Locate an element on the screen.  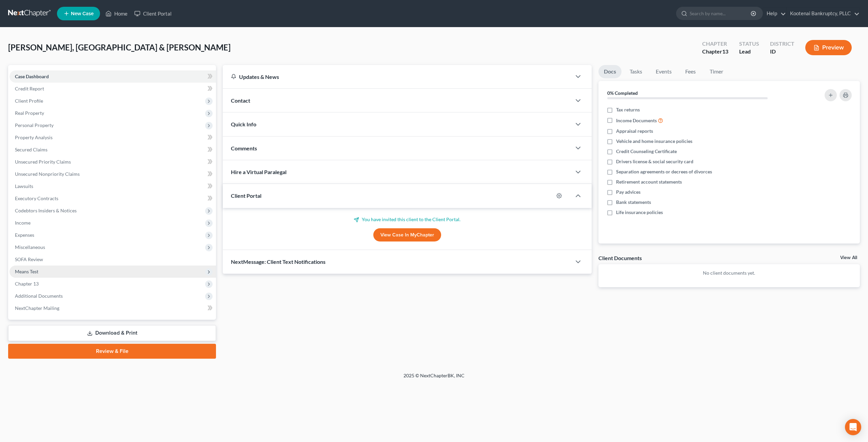
div: ID is located at coordinates (783, 52).